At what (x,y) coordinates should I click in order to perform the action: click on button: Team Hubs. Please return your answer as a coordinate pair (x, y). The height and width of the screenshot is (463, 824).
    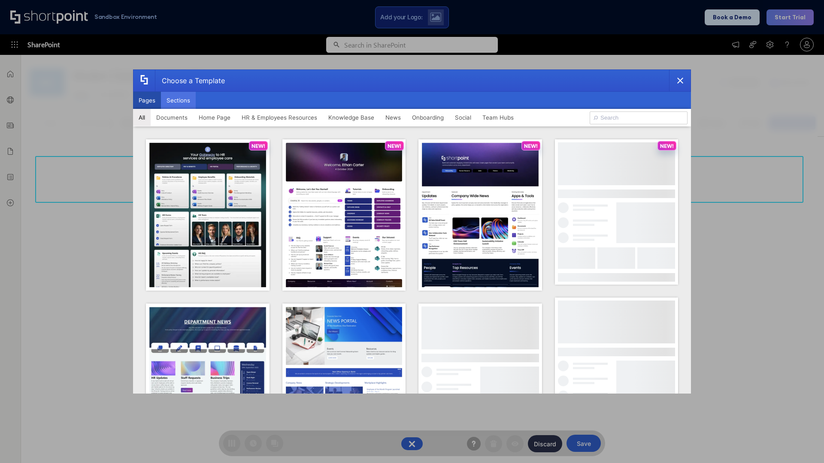
    Looking at the image, I should click on (498, 118).